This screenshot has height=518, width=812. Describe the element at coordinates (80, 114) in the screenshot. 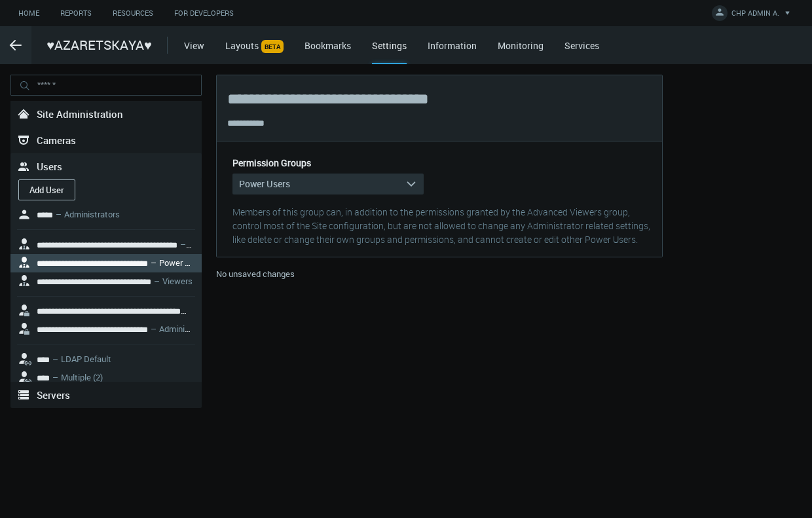

I see `span: Site Administration` at that location.